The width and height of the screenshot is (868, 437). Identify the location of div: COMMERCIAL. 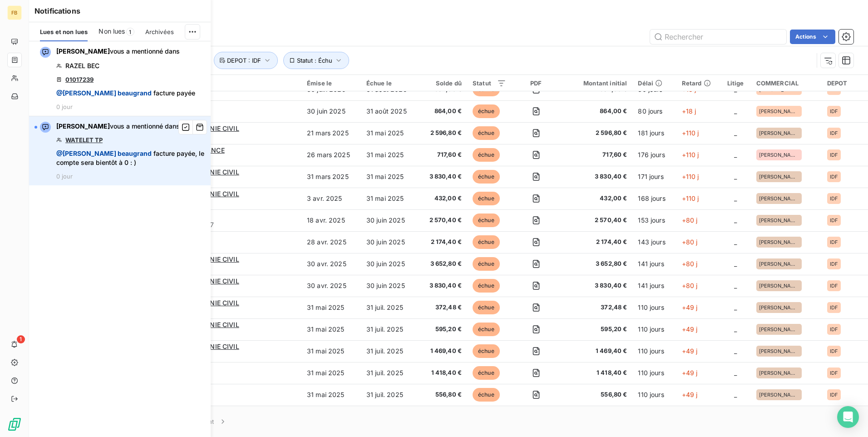
(786, 84).